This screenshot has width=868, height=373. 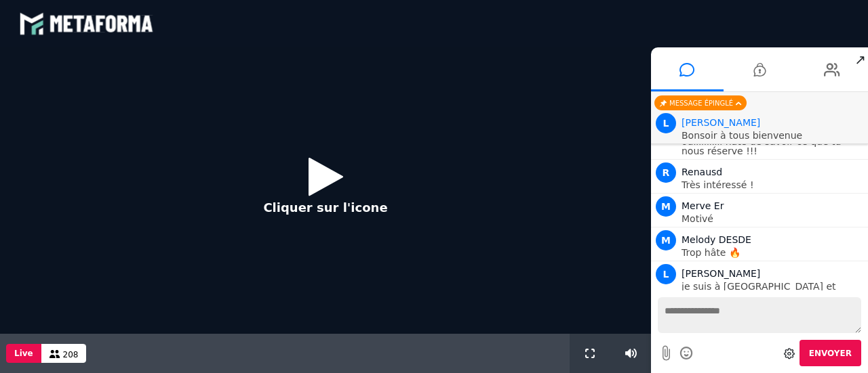 What do you see at coordinates (773, 146) in the screenshot?
I see `p: ouiiiiiiiiiii hâte de savoir ce que tu nous réserve !!!` at bounding box center [773, 146].